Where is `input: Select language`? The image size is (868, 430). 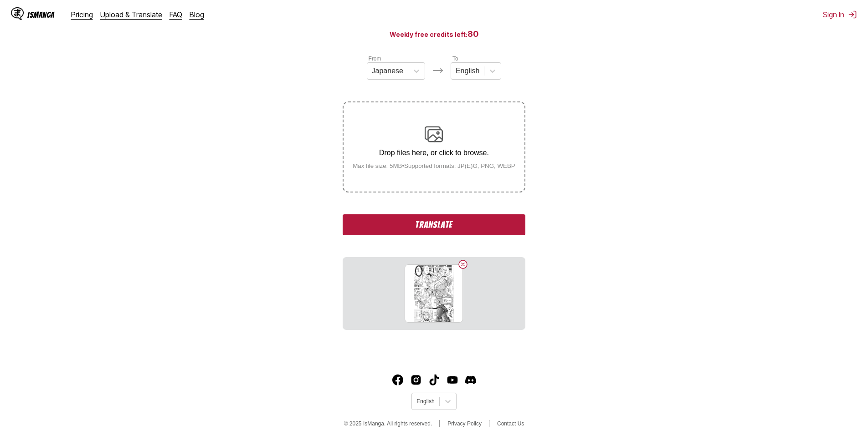
input: Select language is located at coordinates (416, 402).